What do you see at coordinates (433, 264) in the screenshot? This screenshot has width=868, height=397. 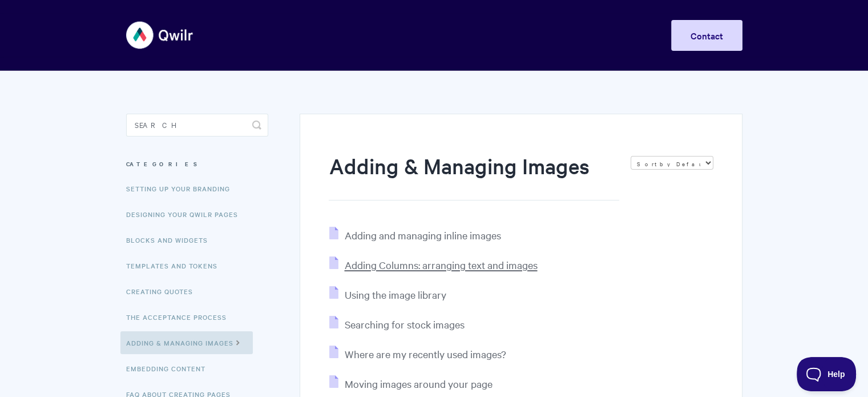 I see `a: Adding Columns: arranging text and images` at bounding box center [433, 264].